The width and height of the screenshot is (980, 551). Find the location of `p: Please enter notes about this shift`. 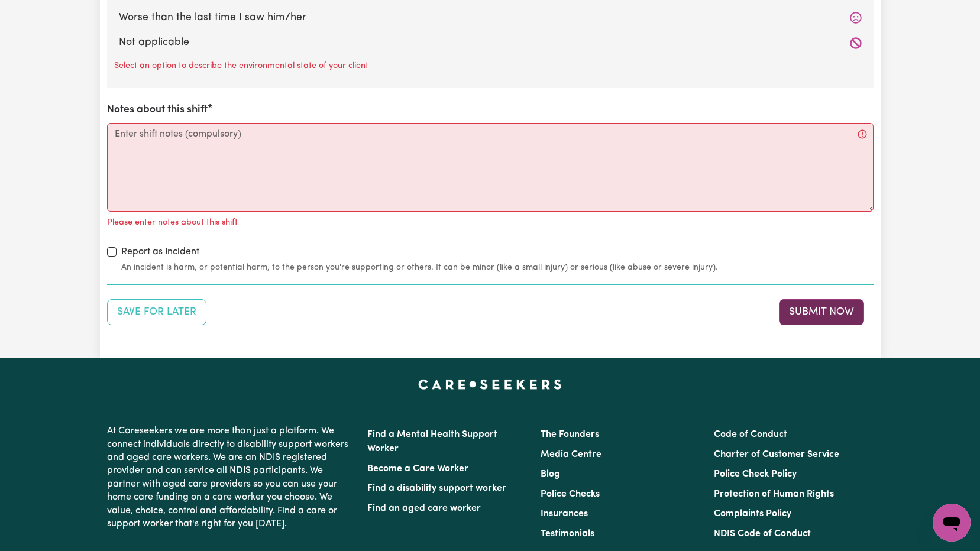

p: Please enter notes about this shift is located at coordinates (172, 223).